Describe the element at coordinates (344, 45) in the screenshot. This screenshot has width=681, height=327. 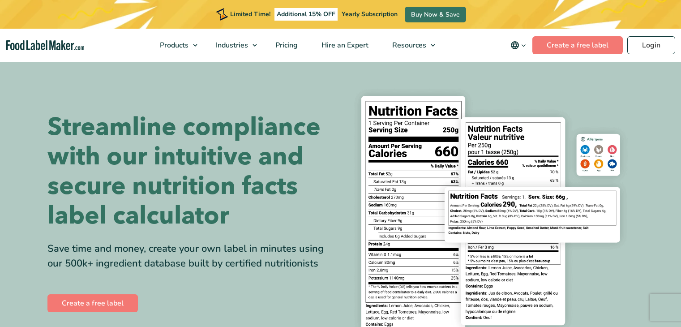
I see `span: Hire an Expert` at that location.